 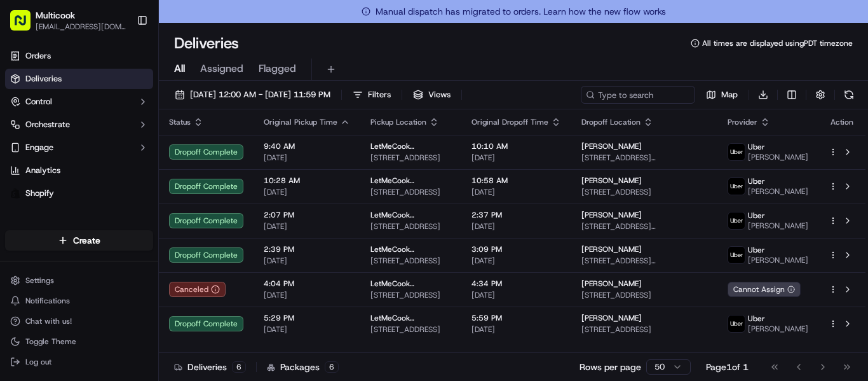 I want to click on span: 5:29 PM, so click(x=307, y=318).